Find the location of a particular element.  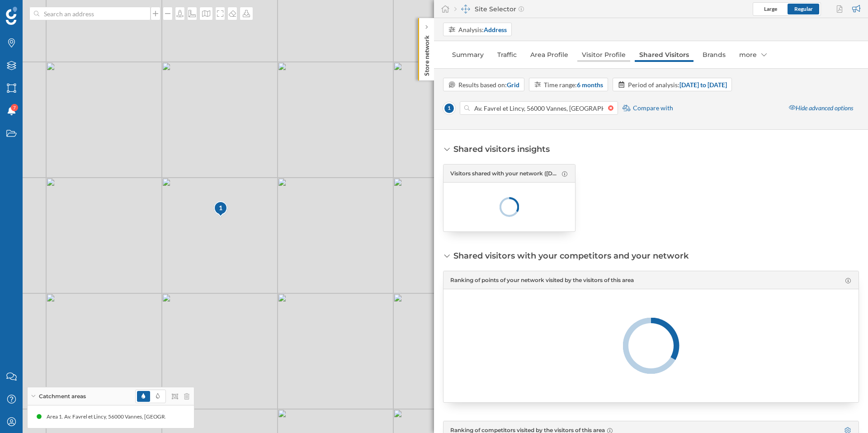

span: 1 is located at coordinates (449, 108).